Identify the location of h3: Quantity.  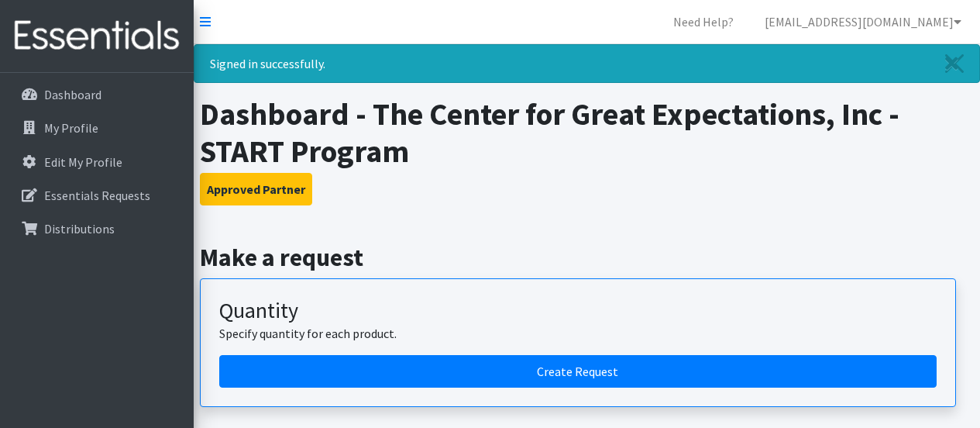
(578, 311).